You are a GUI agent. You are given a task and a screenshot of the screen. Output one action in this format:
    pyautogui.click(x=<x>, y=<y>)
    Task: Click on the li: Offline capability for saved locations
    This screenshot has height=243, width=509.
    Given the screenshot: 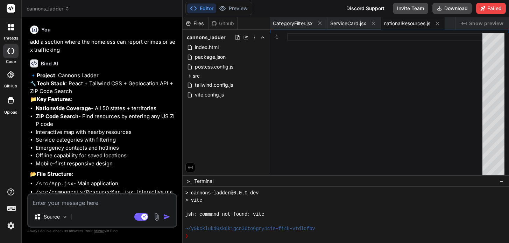 What is the action you would take?
    pyautogui.click(x=106, y=156)
    